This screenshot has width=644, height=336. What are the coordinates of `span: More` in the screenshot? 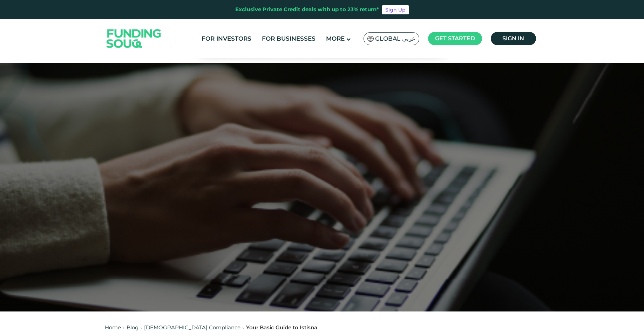 It's located at (335, 39).